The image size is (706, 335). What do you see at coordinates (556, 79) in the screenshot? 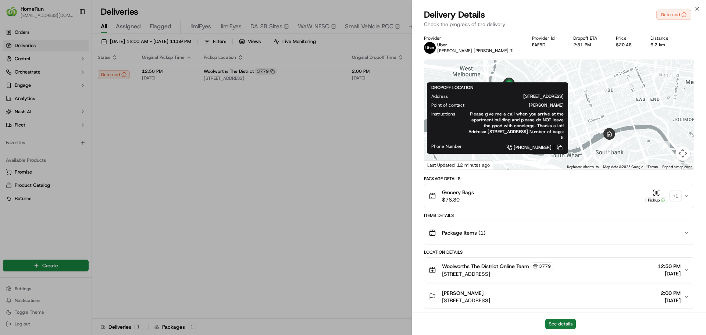
I see `div: 1` at bounding box center [556, 79].